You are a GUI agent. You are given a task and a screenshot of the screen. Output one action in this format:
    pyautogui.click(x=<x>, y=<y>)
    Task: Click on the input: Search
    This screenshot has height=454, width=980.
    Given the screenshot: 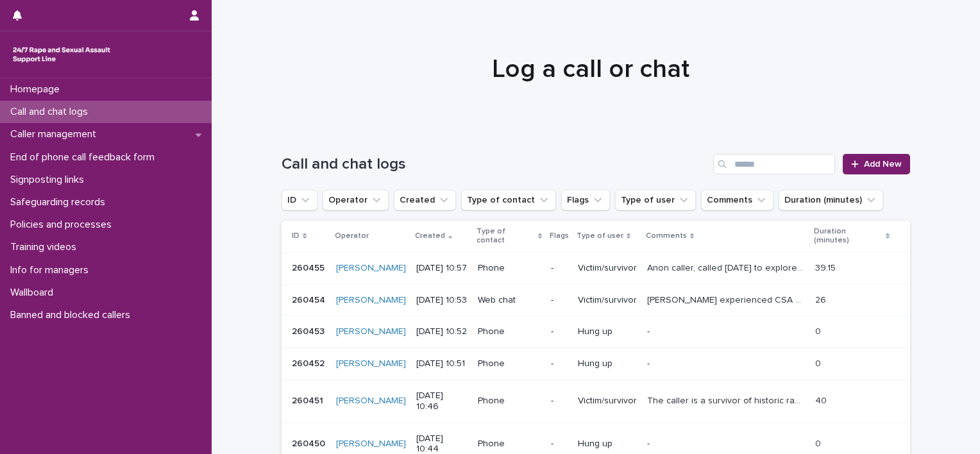 What is the action you would take?
    pyautogui.click(x=774, y=164)
    